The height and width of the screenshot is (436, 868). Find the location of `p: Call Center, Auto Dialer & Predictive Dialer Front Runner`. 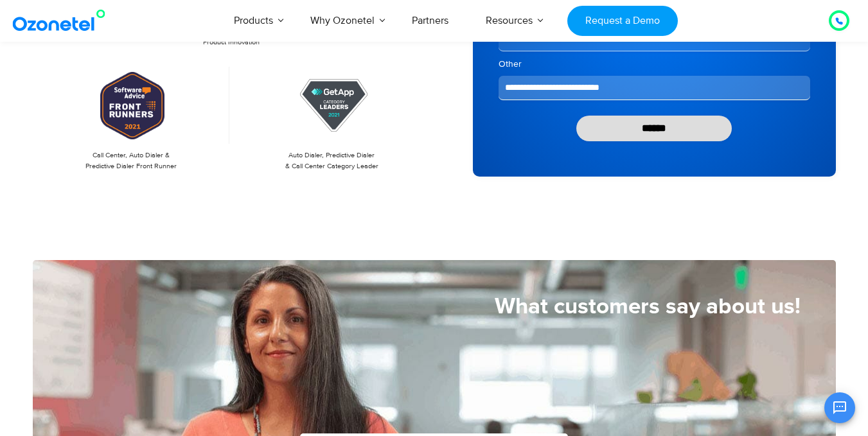

p: Call Center, Auto Dialer & Predictive Dialer Front Runner is located at coordinates (131, 161).